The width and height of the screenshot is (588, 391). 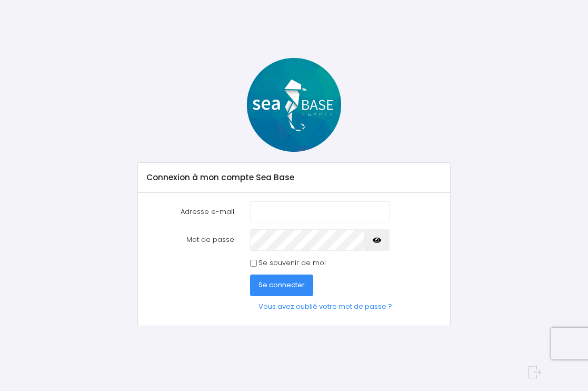 What do you see at coordinates (292, 263) in the screenshot?
I see `label: Se souvenir de moi` at bounding box center [292, 263].